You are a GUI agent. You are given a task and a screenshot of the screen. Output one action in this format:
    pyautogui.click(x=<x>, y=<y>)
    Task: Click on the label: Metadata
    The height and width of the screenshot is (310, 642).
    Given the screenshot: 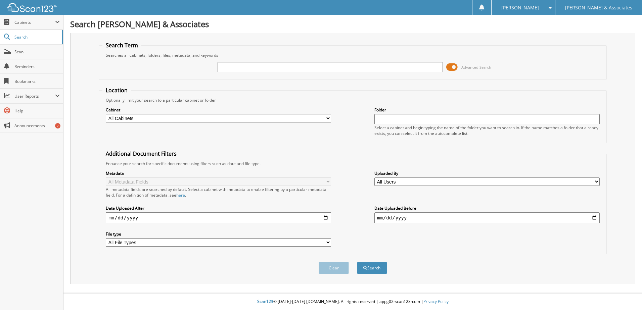 What is the action you would take?
    pyautogui.click(x=218, y=173)
    